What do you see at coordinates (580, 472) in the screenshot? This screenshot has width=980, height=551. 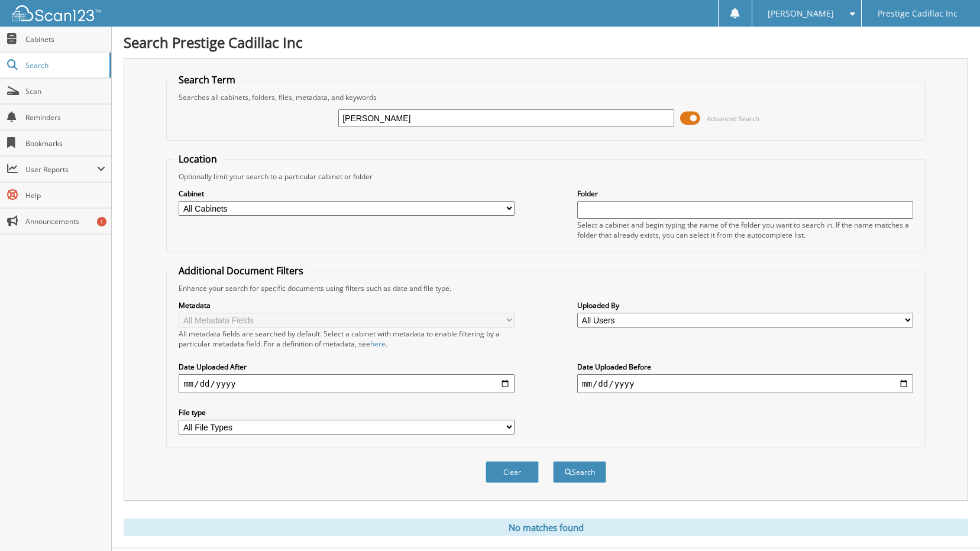 I see `button: Search` at bounding box center [580, 472].